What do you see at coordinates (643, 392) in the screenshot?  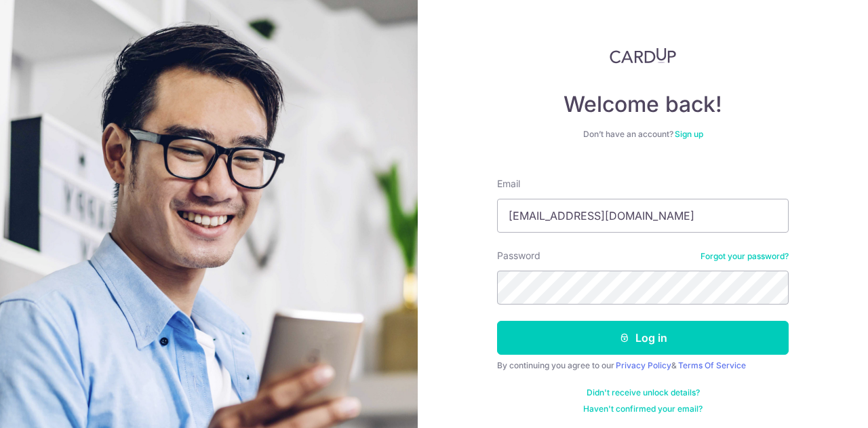 I see `a: Didn't receive unlock details?` at bounding box center [643, 392].